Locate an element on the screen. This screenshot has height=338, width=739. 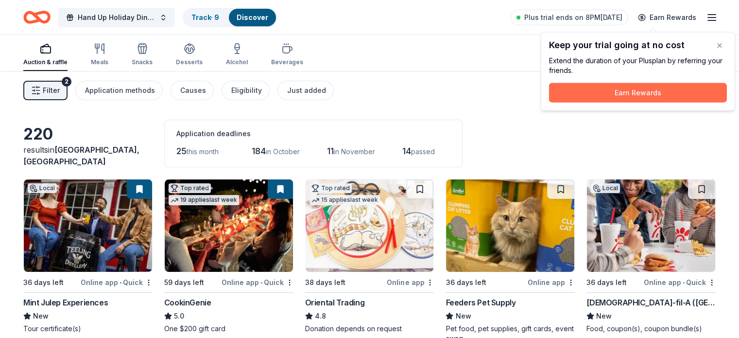
div: Extend the duration of your Plus plan by referring your friends. is located at coordinates (638, 66).